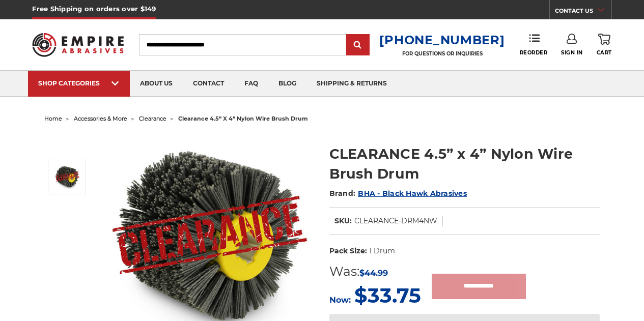 The image size is (644, 321). What do you see at coordinates (100, 119) in the screenshot?
I see `a: accessories & more` at bounding box center [100, 119].